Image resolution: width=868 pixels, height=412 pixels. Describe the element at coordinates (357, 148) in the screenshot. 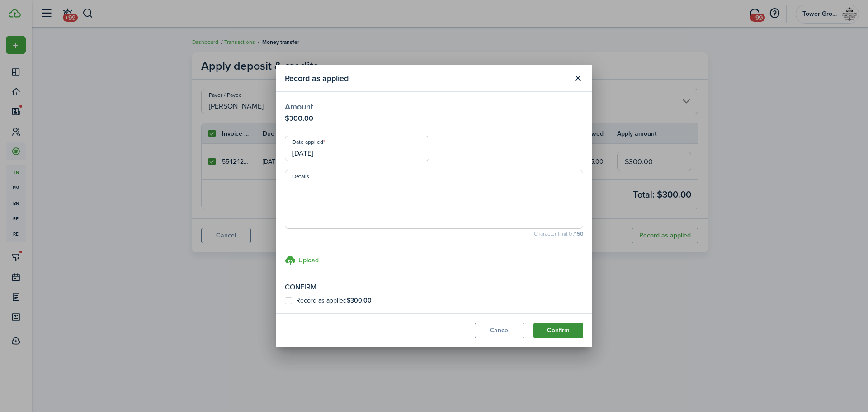

I see `input: mm/dd/yyyy` at that location.